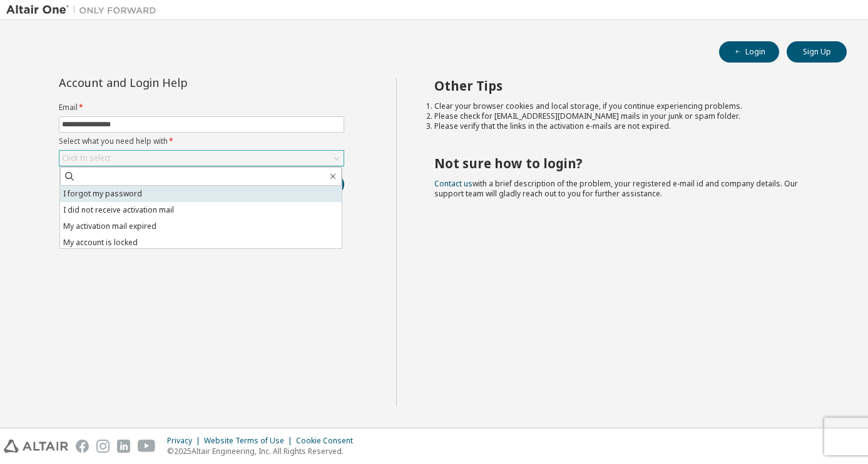 The image size is (868, 464). I want to click on button: Sign Up, so click(817, 52).